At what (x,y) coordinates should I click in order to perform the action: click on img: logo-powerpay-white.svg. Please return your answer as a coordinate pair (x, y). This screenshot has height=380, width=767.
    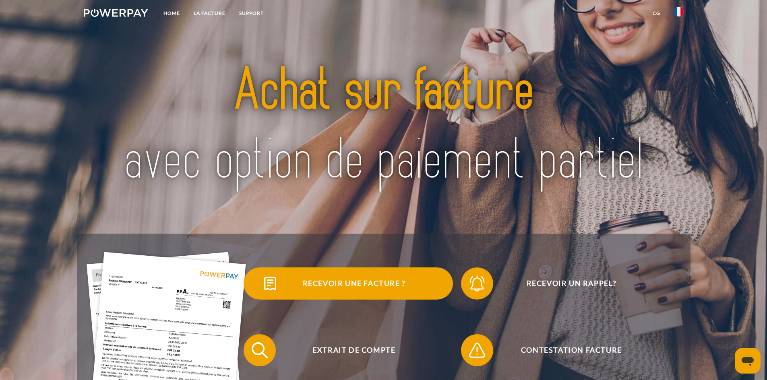
    Looking at the image, I should click on (116, 13).